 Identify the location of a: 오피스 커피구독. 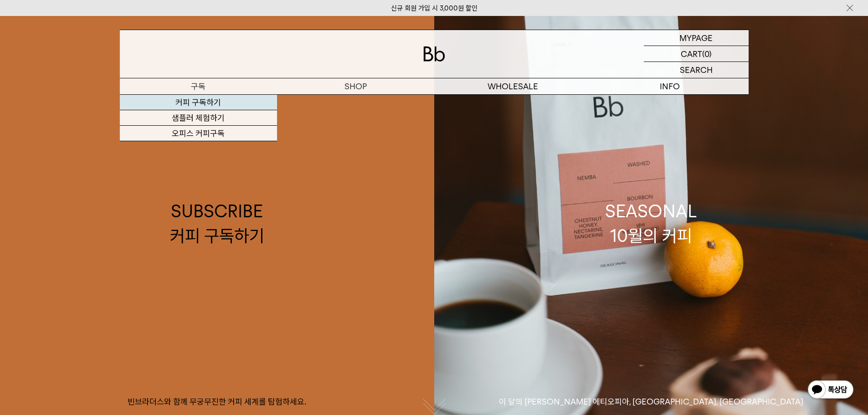
(198, 134).